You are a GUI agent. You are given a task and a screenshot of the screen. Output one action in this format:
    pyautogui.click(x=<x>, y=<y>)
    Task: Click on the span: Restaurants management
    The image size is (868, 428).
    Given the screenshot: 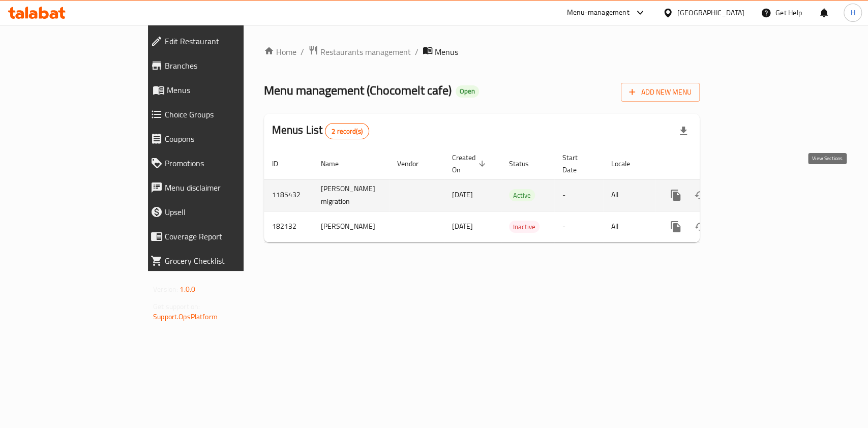 What is the action you would take?
    pyautogui.click(x=366, y=52)
    